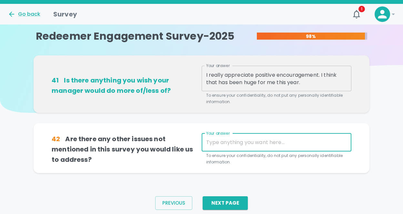  I want to click on h6: Is there anything you wish your manager would do more of/less of?, so click(126, 85).